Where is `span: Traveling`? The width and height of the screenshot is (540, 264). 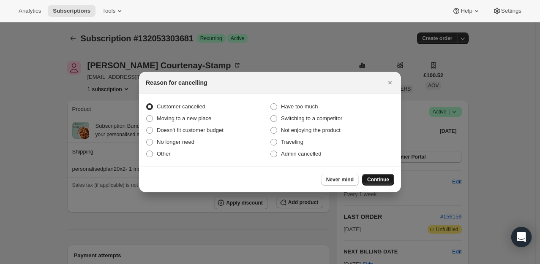
span: Traveling is located at coordinates (292, 142).